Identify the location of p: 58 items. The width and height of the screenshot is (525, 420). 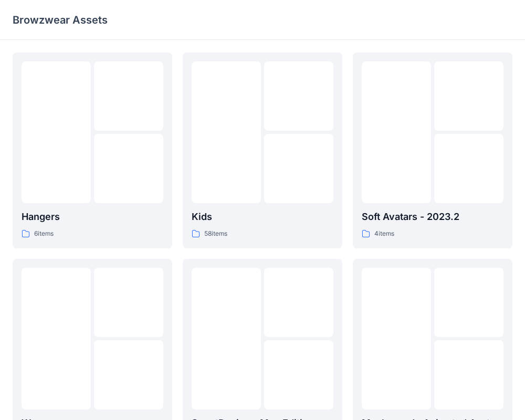
(216, 233).